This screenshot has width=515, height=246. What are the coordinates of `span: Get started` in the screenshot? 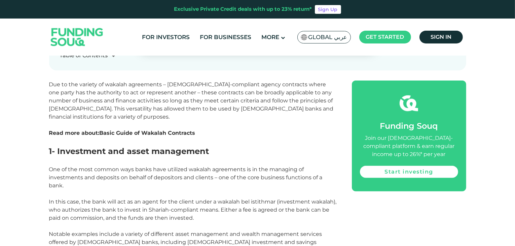 It's located at (386, 37).